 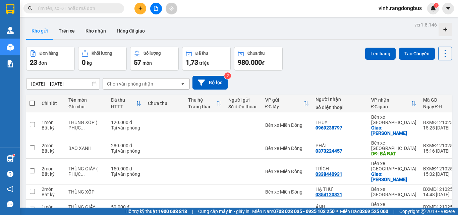 I want to click on span: caret-down, so click(x=448, y=8).